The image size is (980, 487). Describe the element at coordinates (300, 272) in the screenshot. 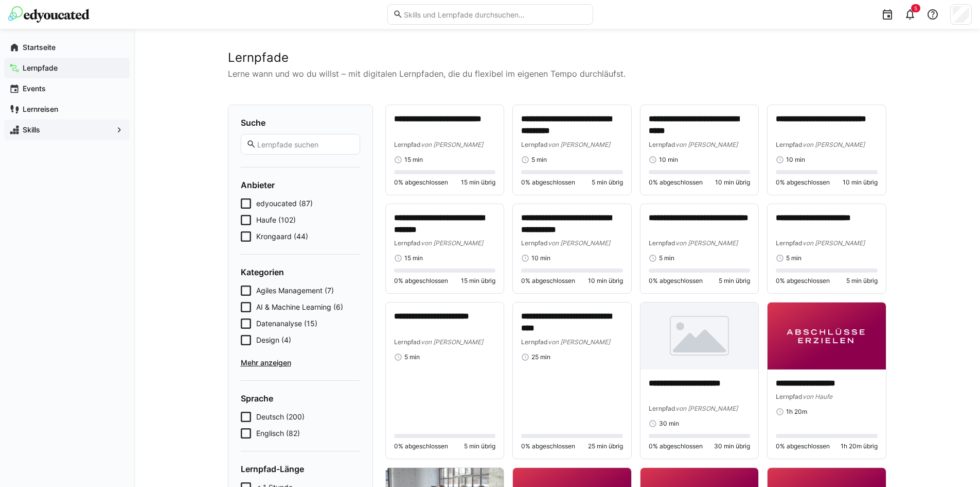

I see `h4: Kategorien` at that location.